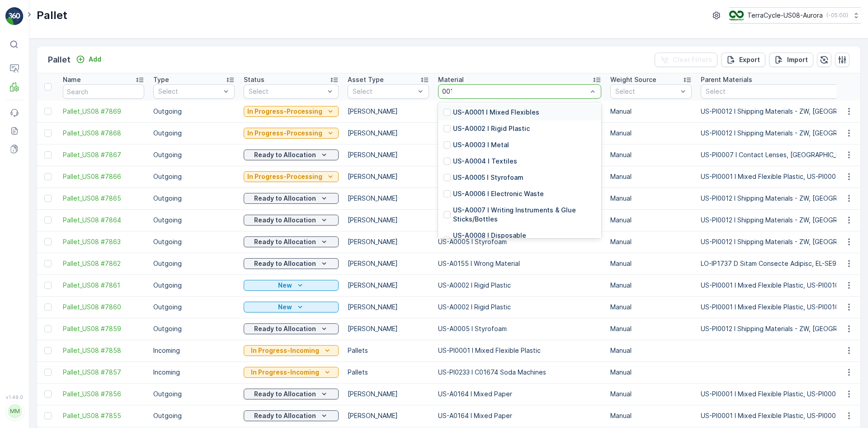 The image size is (868, 428). What do you see at coordinates (104, 350) in the screenshot?
I see `a: Pallet_US08 #7858` at bounding box center [104, 350].